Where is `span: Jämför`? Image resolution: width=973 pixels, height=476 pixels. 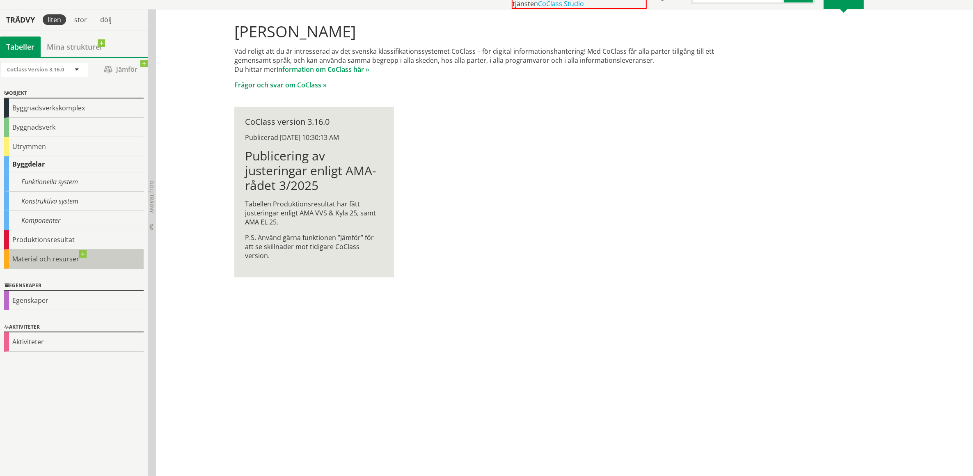 span: Jämför is located at coordinates (121, 69).